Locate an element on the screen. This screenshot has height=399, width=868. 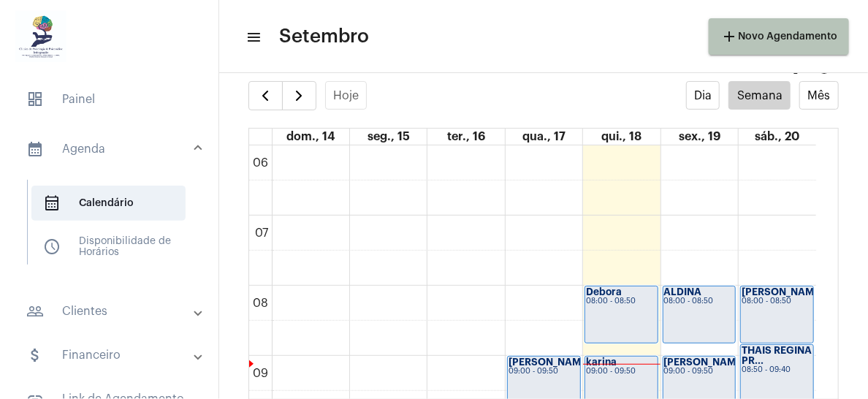
a: 14 de setembro de 2025 is located at coordinates (310, 137).